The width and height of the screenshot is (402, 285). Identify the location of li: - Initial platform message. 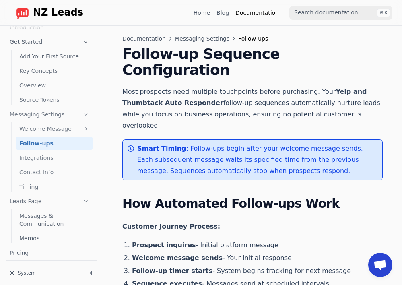
(257, 245).